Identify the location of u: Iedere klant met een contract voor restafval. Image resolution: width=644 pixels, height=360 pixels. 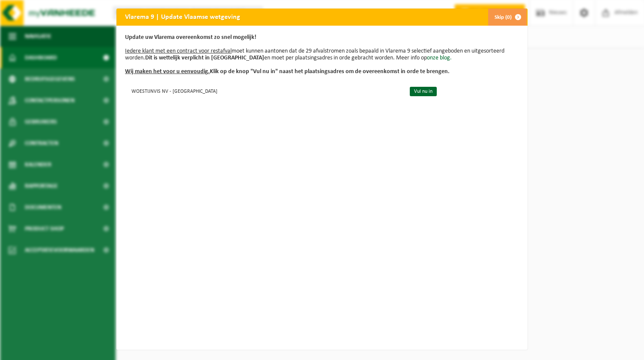
(178, 51).